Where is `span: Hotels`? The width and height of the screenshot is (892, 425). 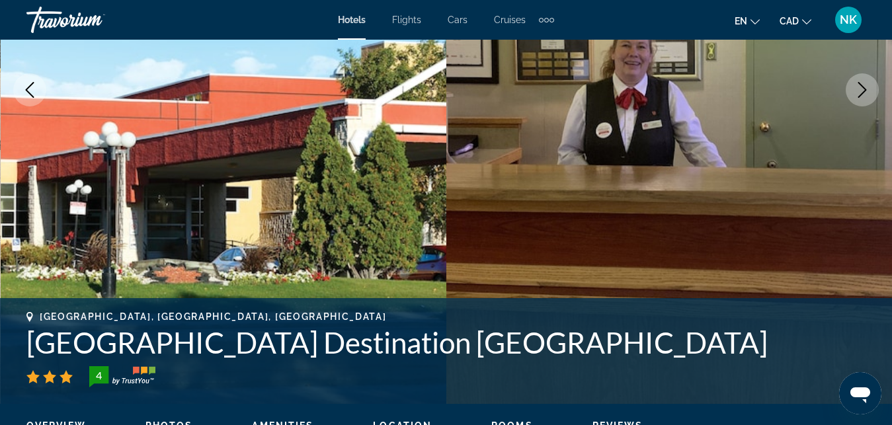
span: Hotels is located at coordinates (352, 20).